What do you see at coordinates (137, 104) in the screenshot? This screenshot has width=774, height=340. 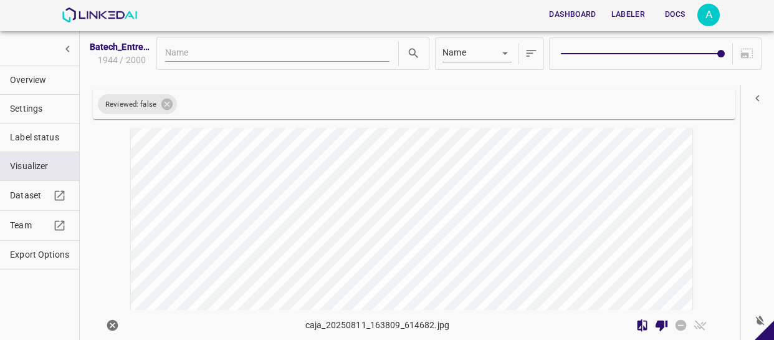 I see `div: Reviewed: false` at bounding box center [137, 104].